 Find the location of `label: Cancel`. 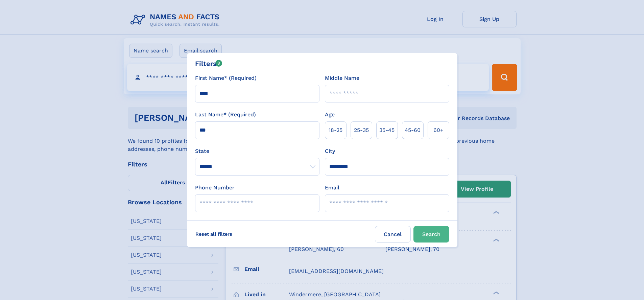

label: Cancel is located at coordinates (393, 234).